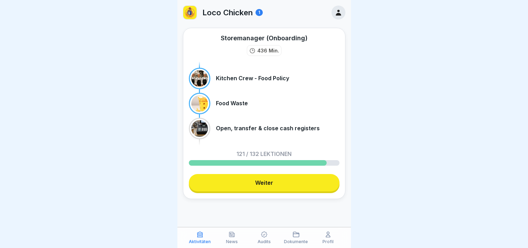 This screenshot has width=528, height=248. Describe the element at coordinates (259, 12) in the screenshot. I see `div: 1` at that location.